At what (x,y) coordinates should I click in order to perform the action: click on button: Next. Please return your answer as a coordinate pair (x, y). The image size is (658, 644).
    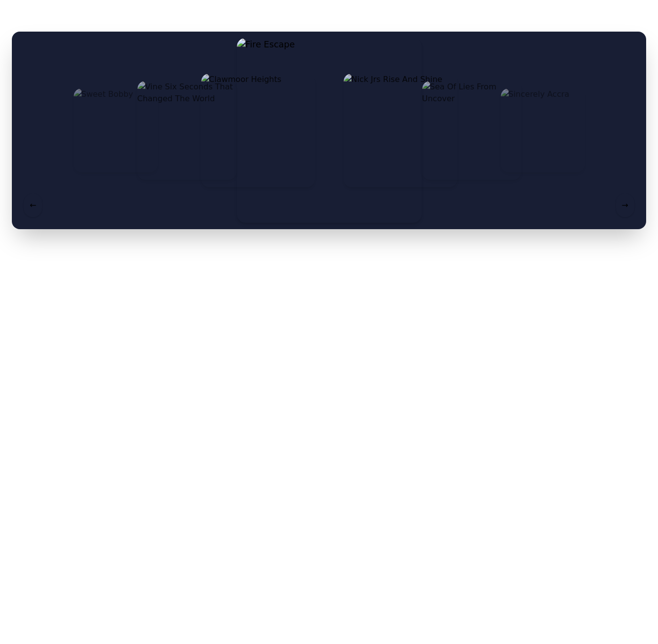
    Looking at the image, I should click on (625, 206).